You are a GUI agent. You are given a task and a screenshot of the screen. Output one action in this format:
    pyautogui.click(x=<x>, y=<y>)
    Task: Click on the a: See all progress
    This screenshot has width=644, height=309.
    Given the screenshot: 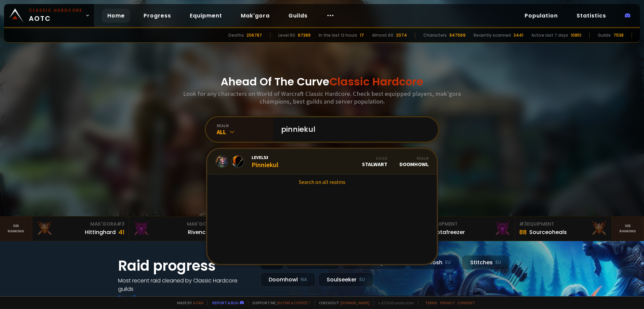 What is the action you would take?
    pyautogui.click(x=140, y=297)
    